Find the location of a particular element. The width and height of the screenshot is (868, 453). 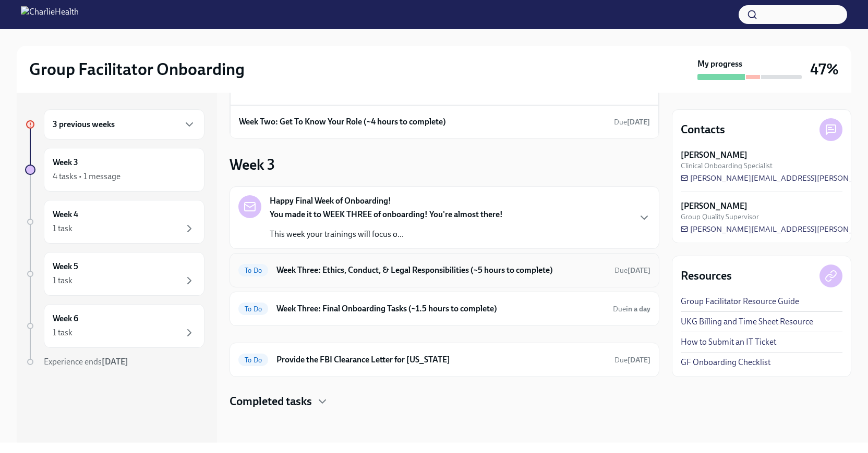

div: Completed tasks is located at coordinates (445, 401).